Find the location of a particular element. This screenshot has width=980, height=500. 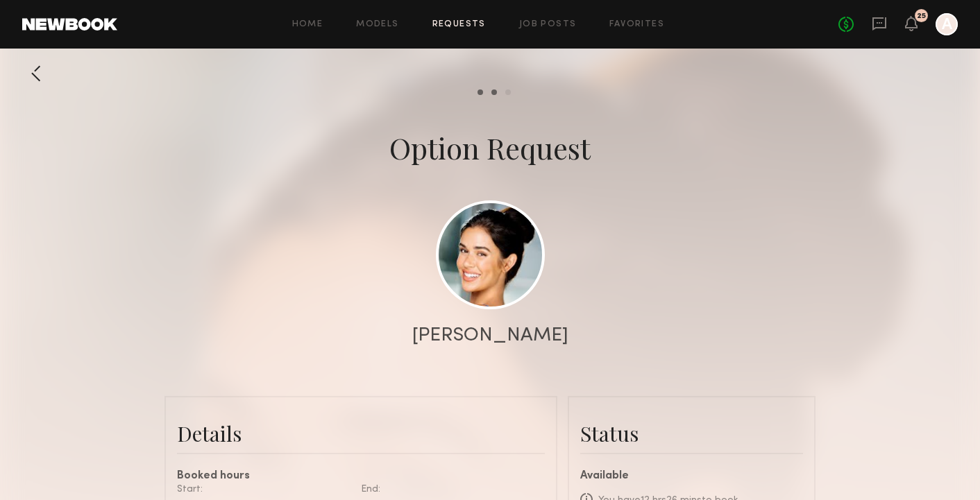

div: Status is located at coordinates (691, 434).